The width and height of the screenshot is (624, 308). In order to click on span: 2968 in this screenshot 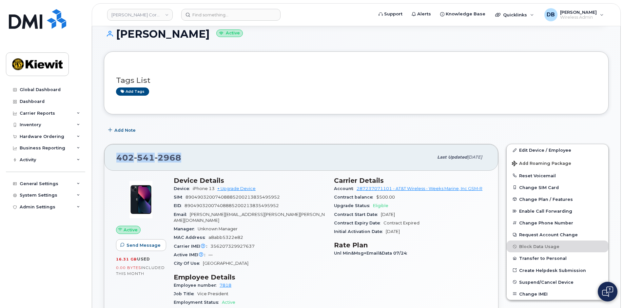, I will do `click(168, 158)`.